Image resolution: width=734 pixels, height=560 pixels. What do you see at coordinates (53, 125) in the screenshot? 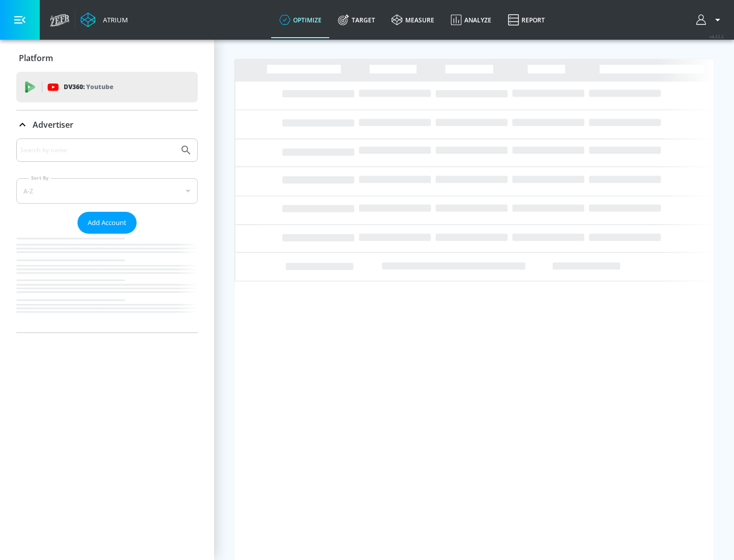
I see `p: Advertiser` at bounding box center [53, 125].